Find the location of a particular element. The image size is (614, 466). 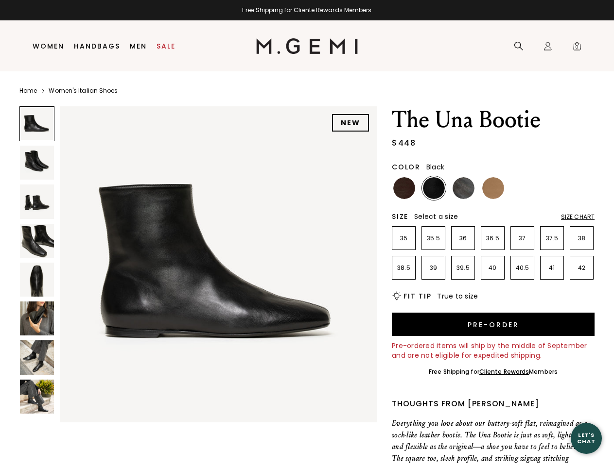

p: 40.5 is located at coordinates (522, 268).